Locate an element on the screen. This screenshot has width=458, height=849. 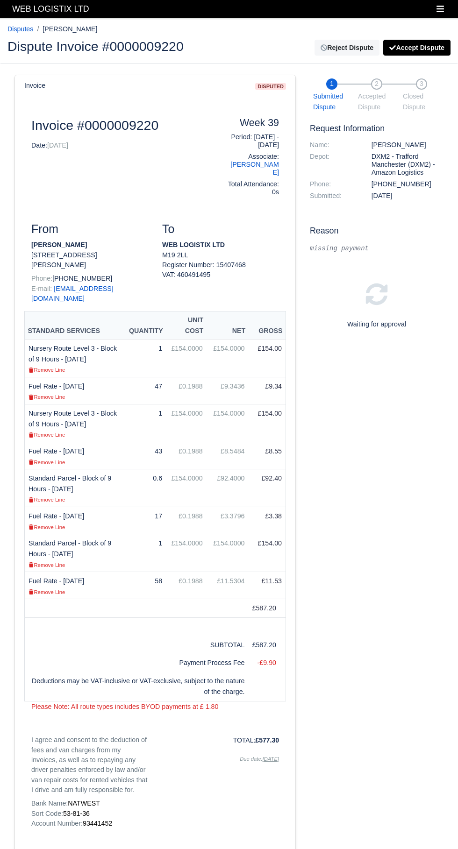
strong: £577.30 is located at coordinates (267, 740).